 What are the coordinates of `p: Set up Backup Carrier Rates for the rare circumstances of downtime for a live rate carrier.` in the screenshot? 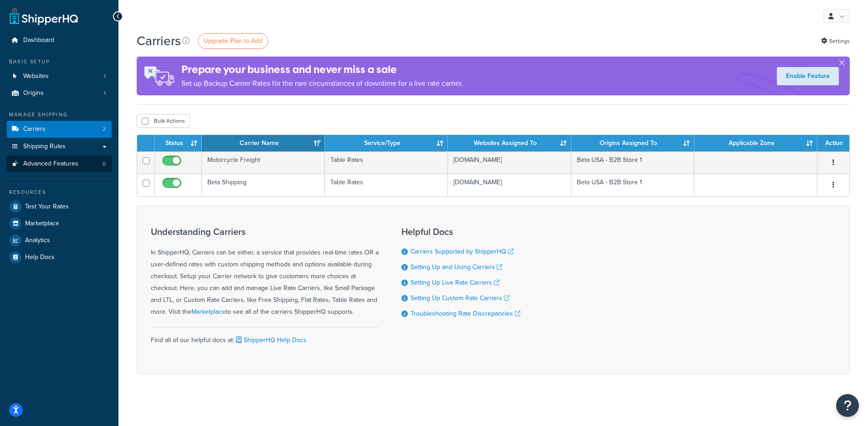 It's located at (322, 83).